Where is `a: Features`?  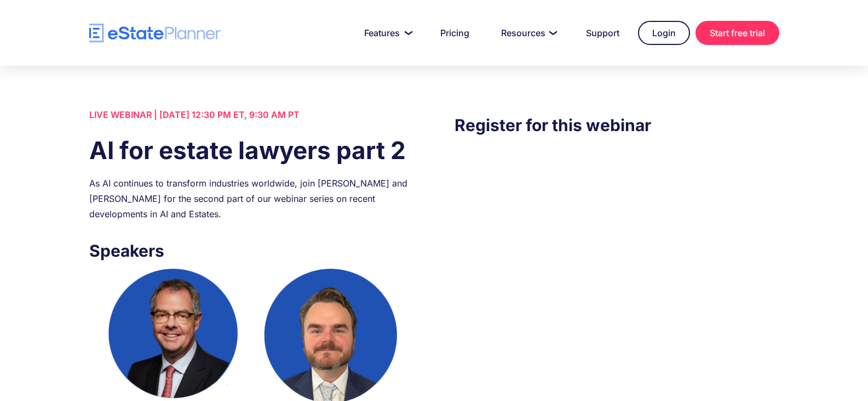
a: Features is located at coordinates (386, 33).